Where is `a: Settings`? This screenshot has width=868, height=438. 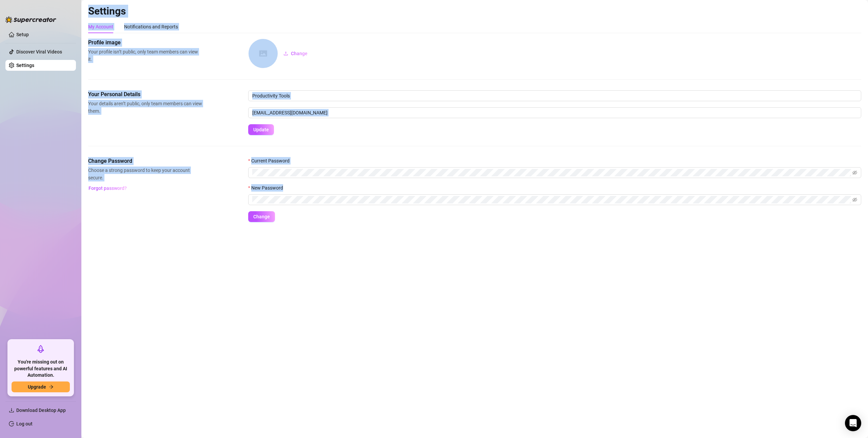 a: Settings is located at coordinates (25, 66).